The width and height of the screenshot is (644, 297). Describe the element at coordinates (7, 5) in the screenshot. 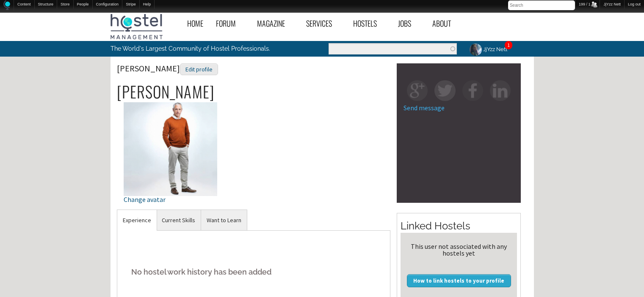

I see `img: Home` at that location.